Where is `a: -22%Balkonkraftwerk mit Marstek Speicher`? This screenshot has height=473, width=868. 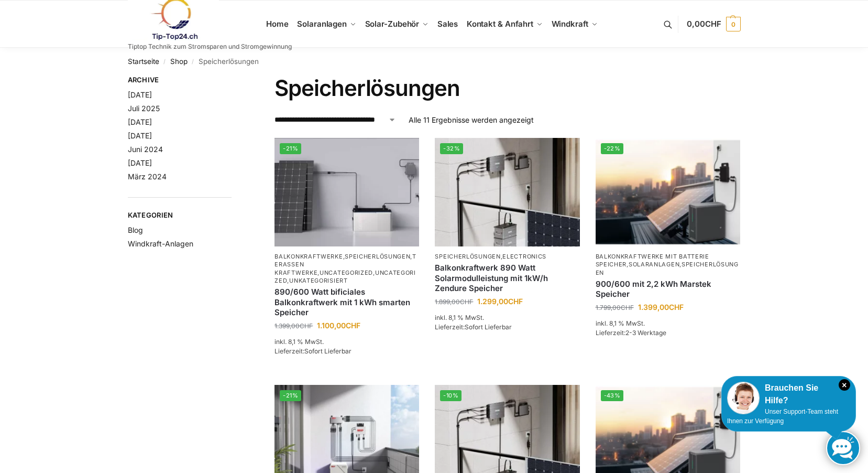
a: -22%Balkonkraftwerk mit Marstek Speicher is located at coordinates (668, 192).